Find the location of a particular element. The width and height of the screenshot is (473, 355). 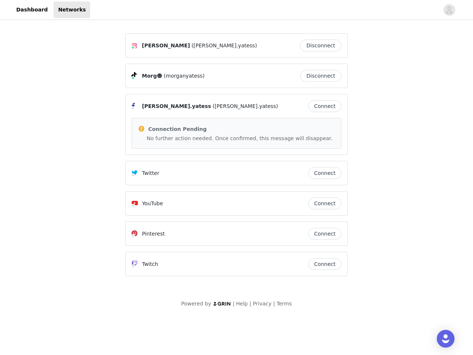

a: Help is located at coordinates (242, 303).